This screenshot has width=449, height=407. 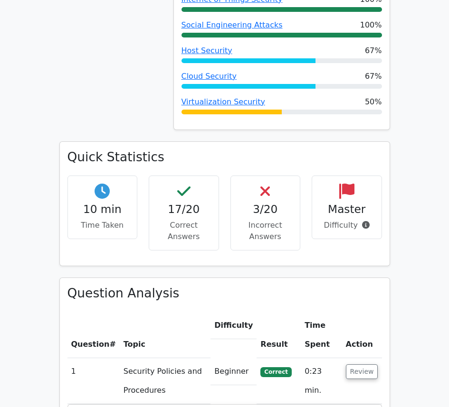 I want to click on span: Question, so click(x=90, y=344).